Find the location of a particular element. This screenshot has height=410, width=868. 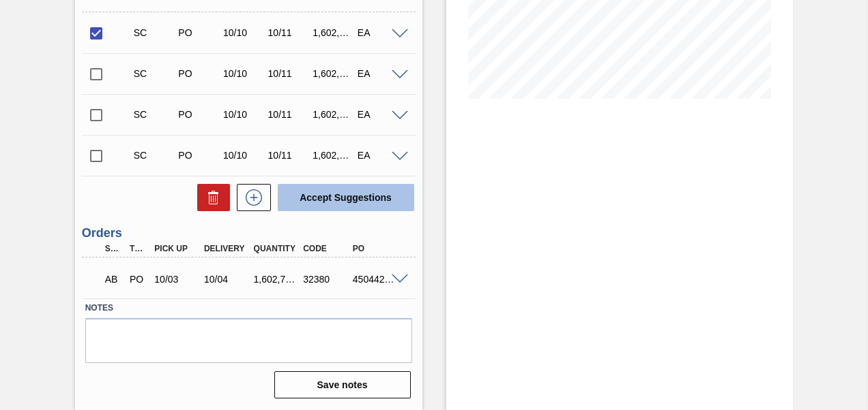

div: Awaiting Billing is located at coordinates (113, 280).